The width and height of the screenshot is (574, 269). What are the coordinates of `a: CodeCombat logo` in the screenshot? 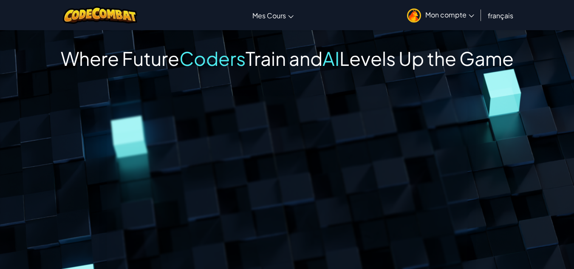 It's located at (100, 15).